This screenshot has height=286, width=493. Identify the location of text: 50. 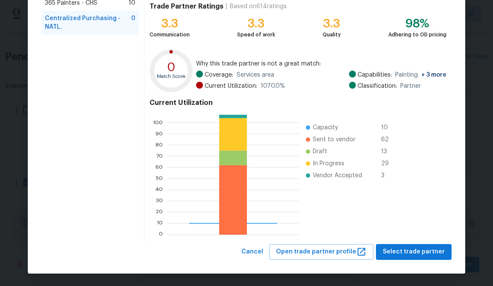
(160, 178).